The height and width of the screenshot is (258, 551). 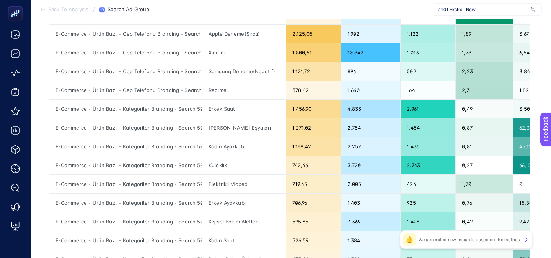 I want to click on div: Kadın Saat, so click(x=244, y=240).